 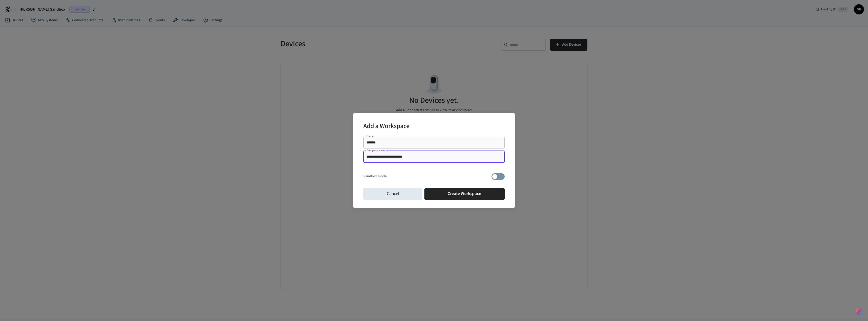 I want to click on h2: Add a Workspace, so click(x=386, y=127).